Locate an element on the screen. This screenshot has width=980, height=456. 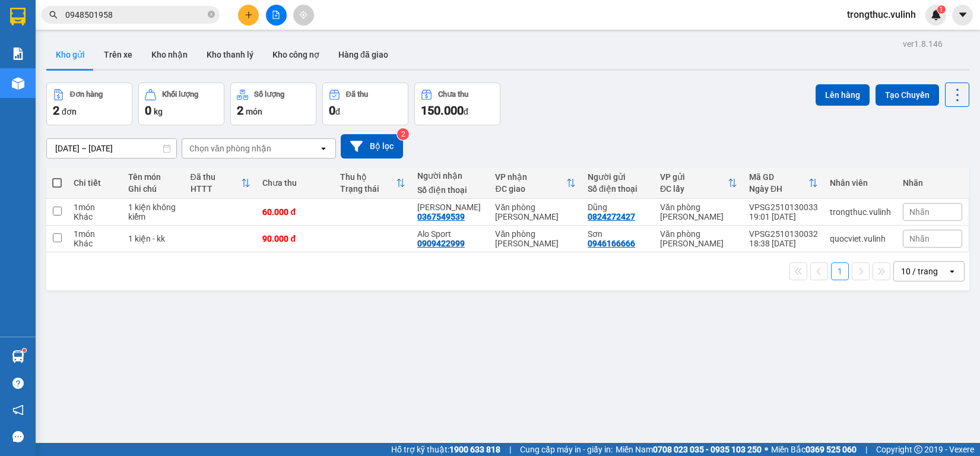
div: 1 kiện không kiểm is located at coordinates (153, 212).